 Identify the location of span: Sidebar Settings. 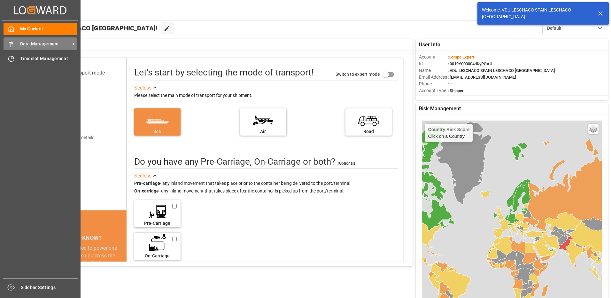
(49, 287).